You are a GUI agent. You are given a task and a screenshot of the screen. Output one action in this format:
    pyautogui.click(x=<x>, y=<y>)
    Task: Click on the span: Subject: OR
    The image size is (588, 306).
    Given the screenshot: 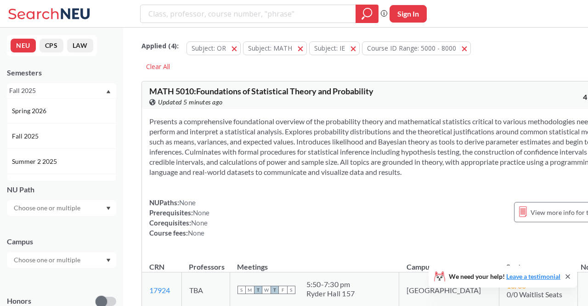 What is the action you would take?
    pyautogui.click(x=209, y=48)
    